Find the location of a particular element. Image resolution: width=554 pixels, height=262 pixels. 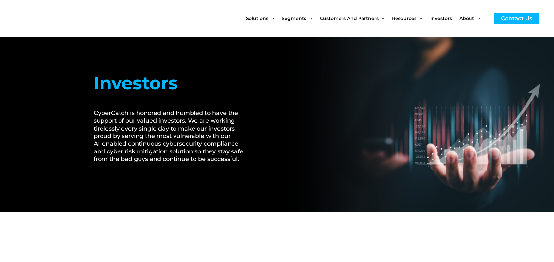

a: Contact Us is located at coordinates (517, 18).